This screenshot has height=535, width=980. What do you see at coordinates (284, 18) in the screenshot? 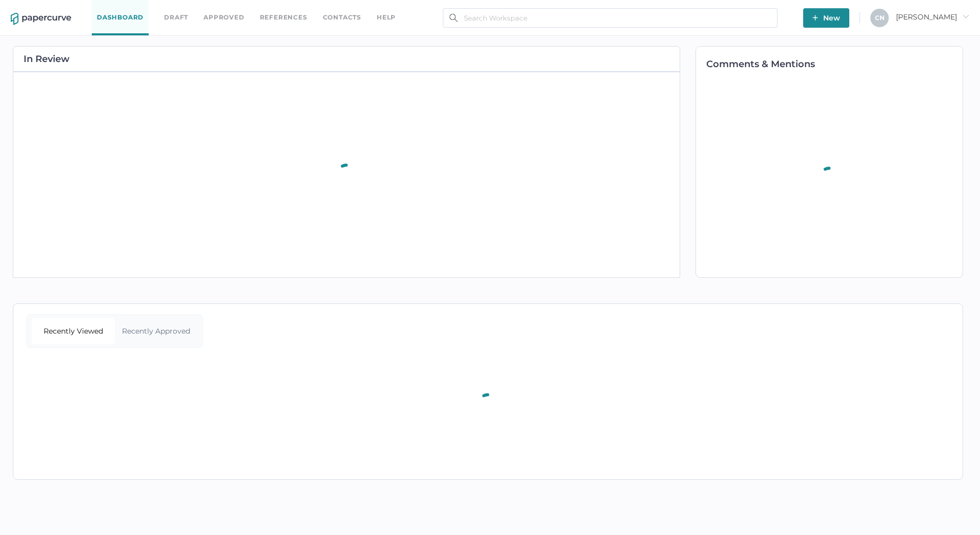
I see `a: References` at bounding box center [284, 18].